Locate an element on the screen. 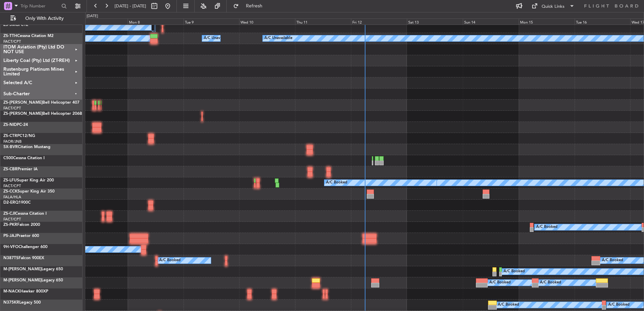 The width and height of the screenshot is (644, 311). div: Thu 11 is located at coordinates (323, 22).